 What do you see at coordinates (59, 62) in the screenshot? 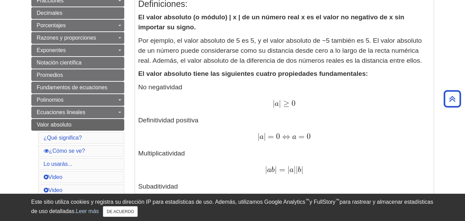
I see `font: Notación científica` at bounding box center [59, 62].